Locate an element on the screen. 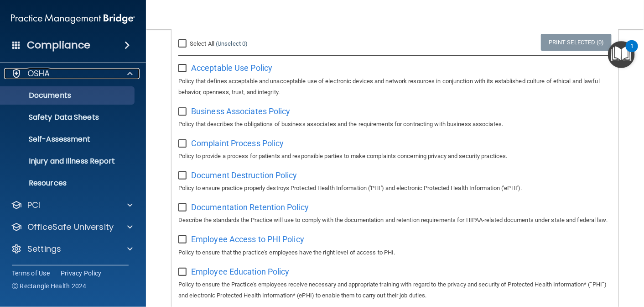  p: Resources is located at coordinates (68, 183).